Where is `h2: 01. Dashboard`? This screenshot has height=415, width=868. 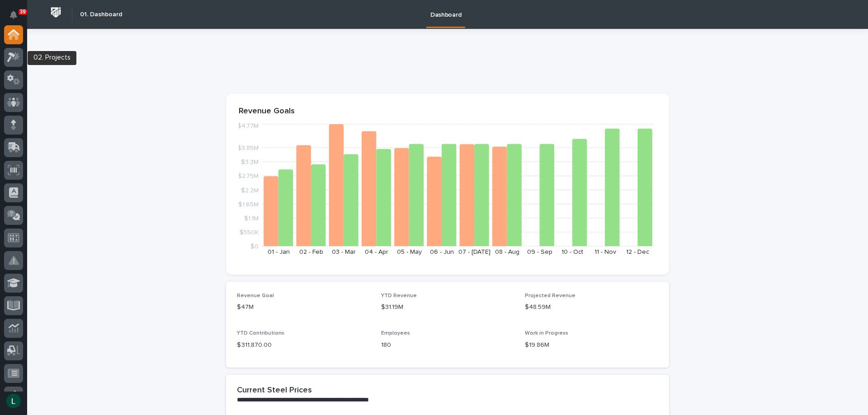 h2: 01. Dashboard is located at coordinates (101, 14).